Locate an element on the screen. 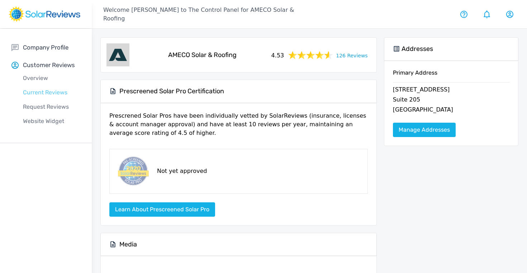 The height and width of the screenshot is (273, 527). a: Website Widget is located at coordinates (52, 121).